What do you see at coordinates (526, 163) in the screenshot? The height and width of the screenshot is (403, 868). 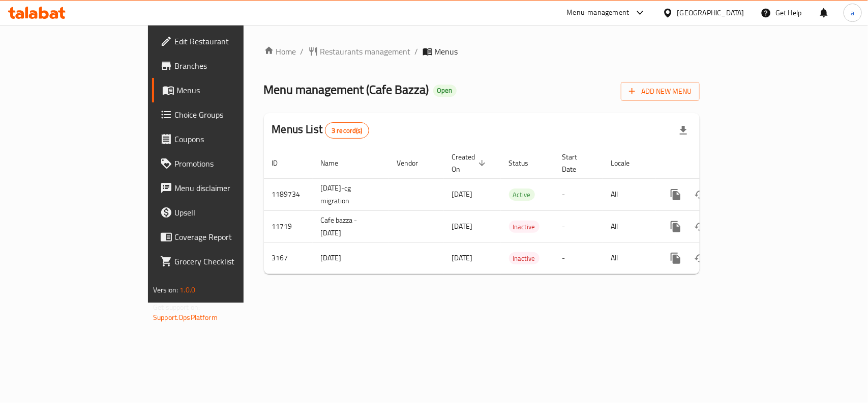 I see `span: Status` at bounding box center [526, 163].